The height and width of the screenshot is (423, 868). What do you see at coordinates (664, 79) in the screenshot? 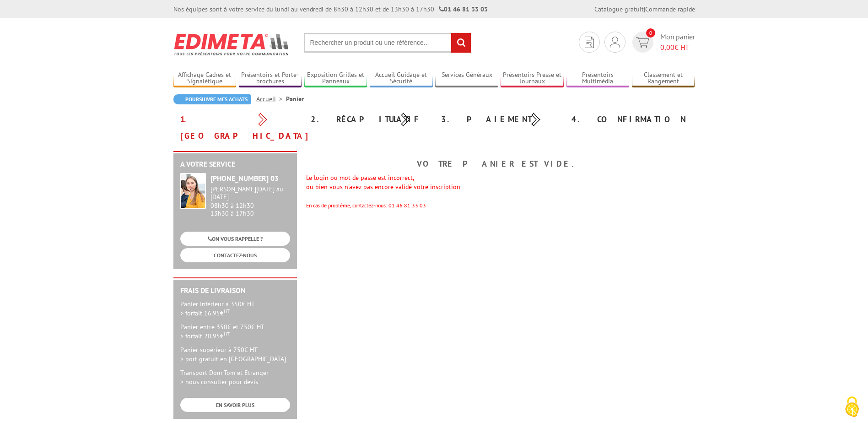
I see `a: Classement et Rangement` at bounding box center [664, 79].